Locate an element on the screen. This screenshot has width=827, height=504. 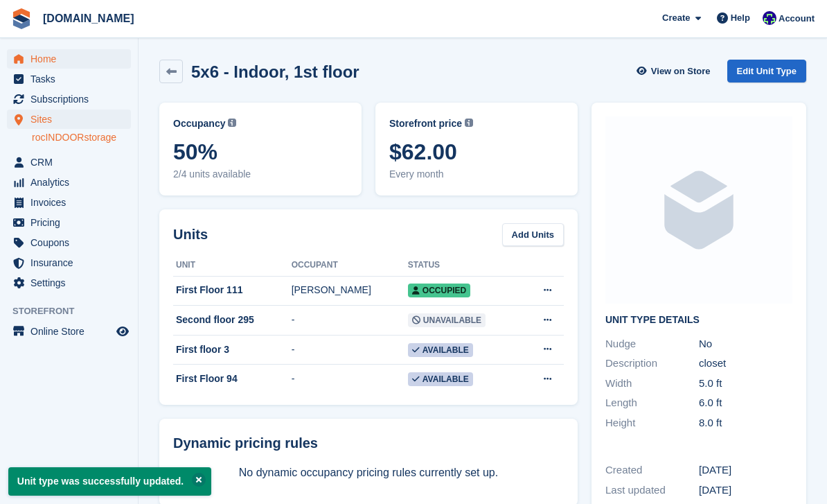
div: Created is located at coordinates (652, 470).